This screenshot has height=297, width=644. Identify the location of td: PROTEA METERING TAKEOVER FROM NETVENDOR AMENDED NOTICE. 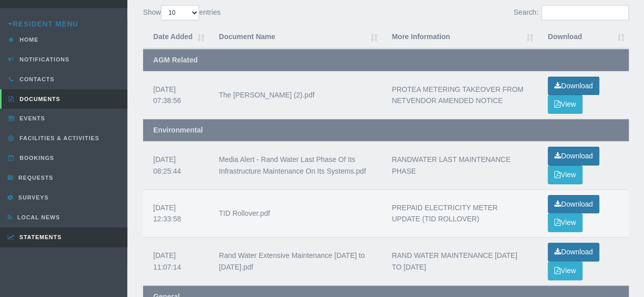
(459, 95).